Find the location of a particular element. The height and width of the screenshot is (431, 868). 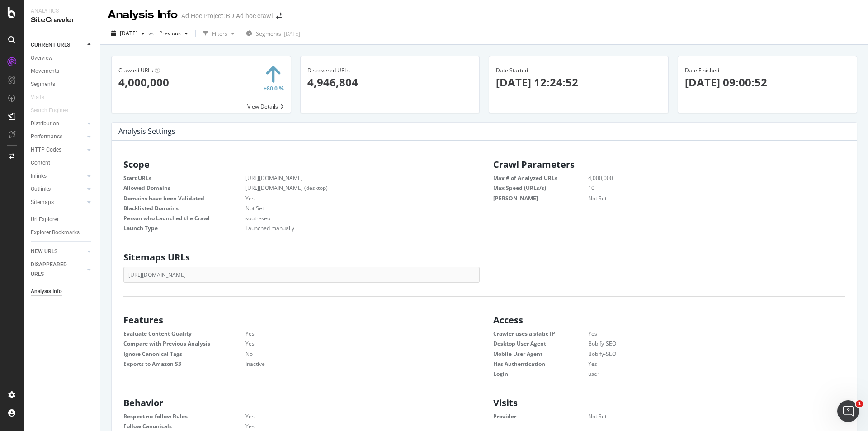

dt: Crawler uses a static IP is located at coordinates (541, 333).